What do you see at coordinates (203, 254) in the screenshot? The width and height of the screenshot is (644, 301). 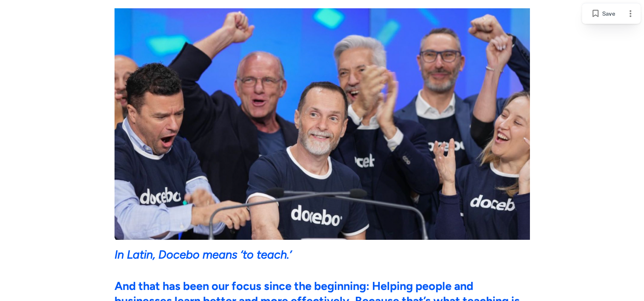 I see `span: In Latin, Docebo means ‘to teach.’` at bounding box center [203, 254].